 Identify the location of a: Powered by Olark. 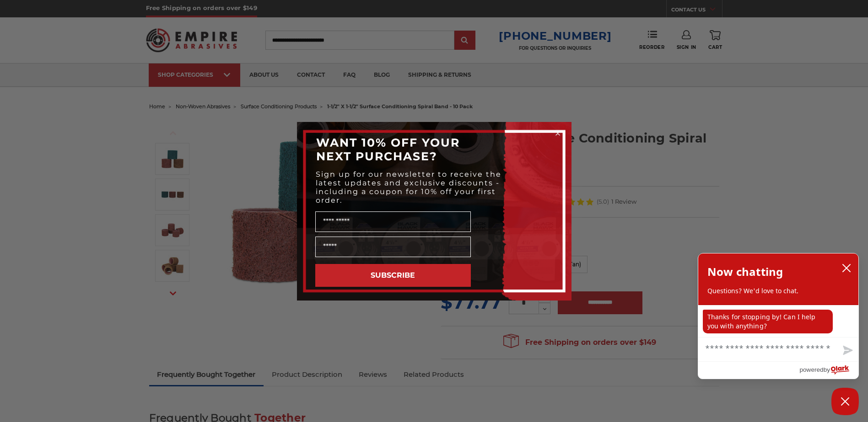
(828, 370).